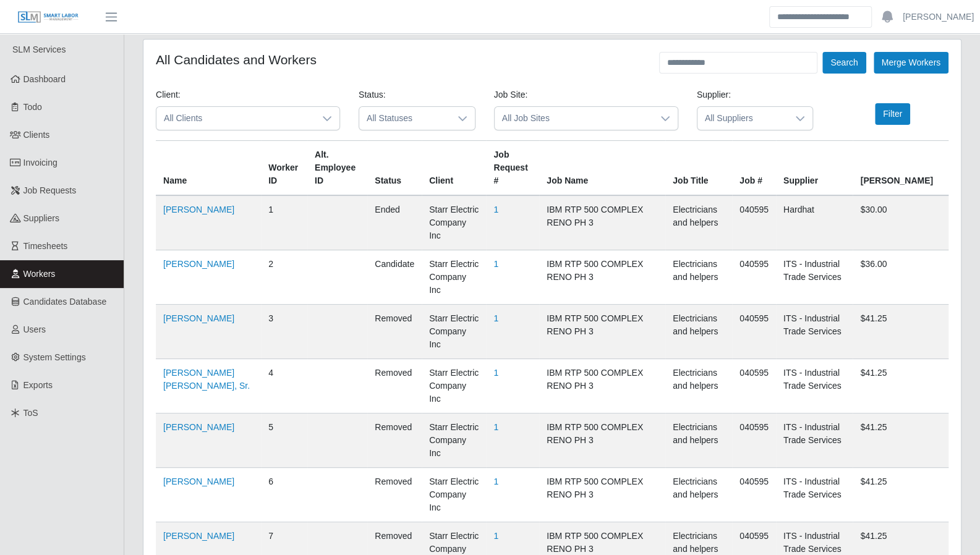 The height and width of the screenshot is (555, 980). Describe the element at coordinates (236, 59) in the screenshot. I see `h4: All Candidates and Workers` at that location.